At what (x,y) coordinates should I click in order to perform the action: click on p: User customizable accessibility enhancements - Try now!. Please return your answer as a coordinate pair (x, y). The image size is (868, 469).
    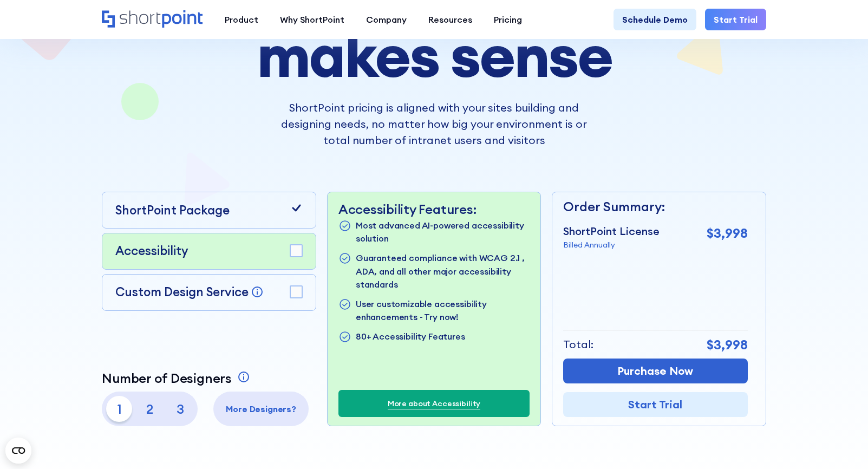
    Looking at the image, I should click on (443, 311).